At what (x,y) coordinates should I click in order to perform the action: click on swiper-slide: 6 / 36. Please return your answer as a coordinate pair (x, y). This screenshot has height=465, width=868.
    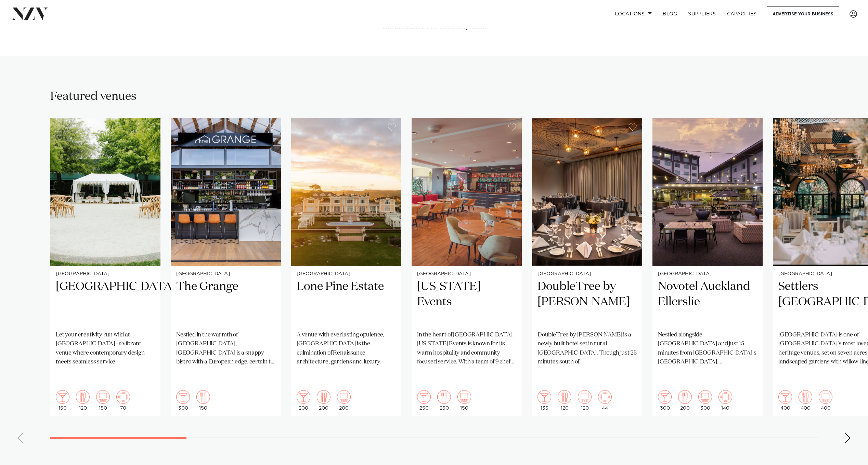
    Looking at the image, I should click on (707, 267).